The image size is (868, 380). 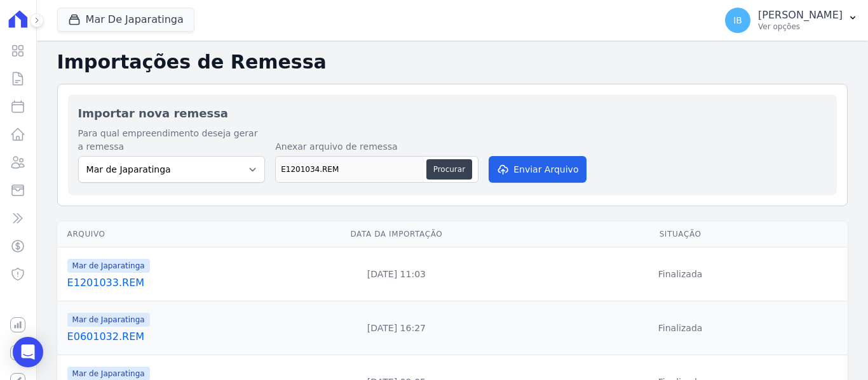 What do you see at coordinates (449, 170) in the screenshot?
I see `button: Procurar` at bounding box center [449, 170].